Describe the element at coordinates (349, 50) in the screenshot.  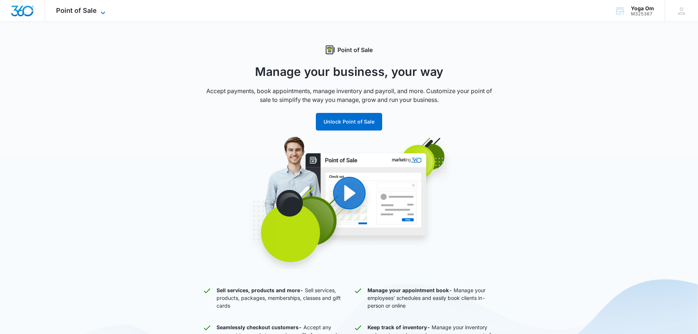
I see `div: Point of Sale` at that location.